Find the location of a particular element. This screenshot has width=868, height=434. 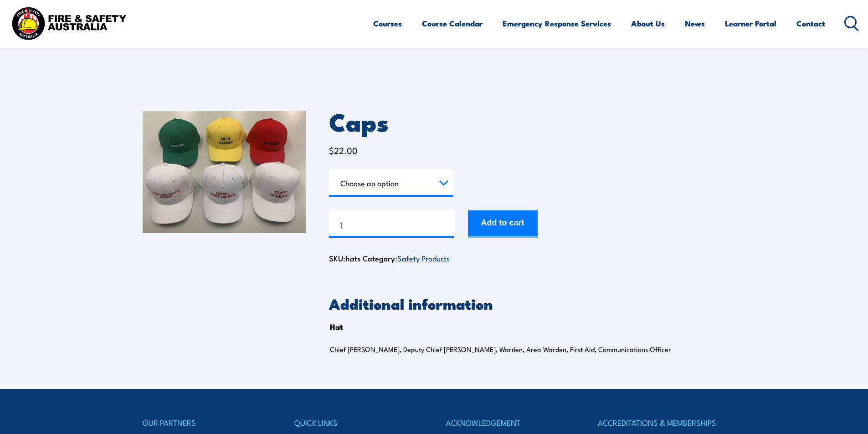

img: Caps is located at coordinates (224, 171).